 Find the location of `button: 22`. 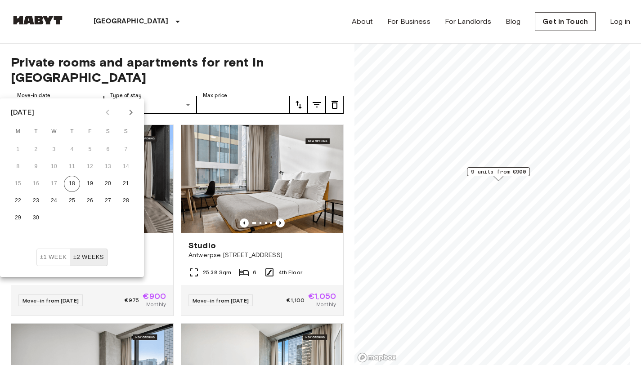

button: 22 is located at coordinates (18, 201).